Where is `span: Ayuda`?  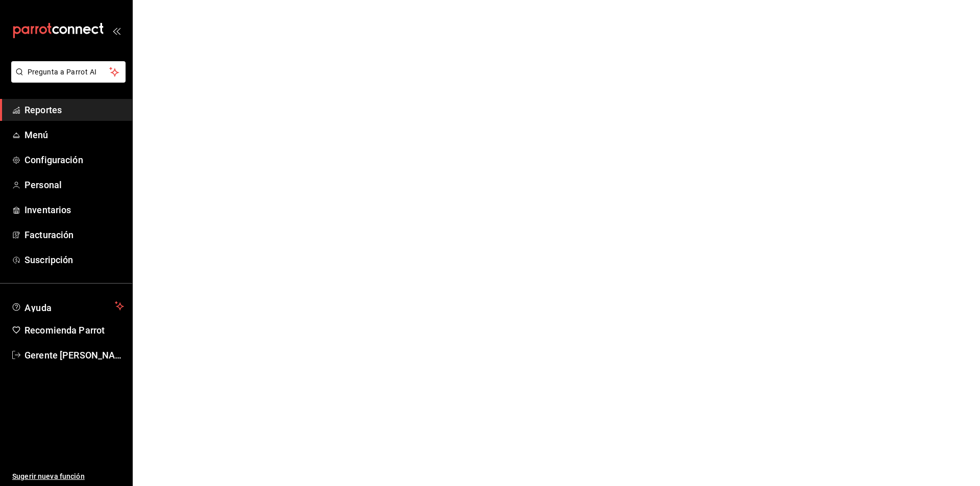
span: Ayuda is located at coordinates (67, 306).